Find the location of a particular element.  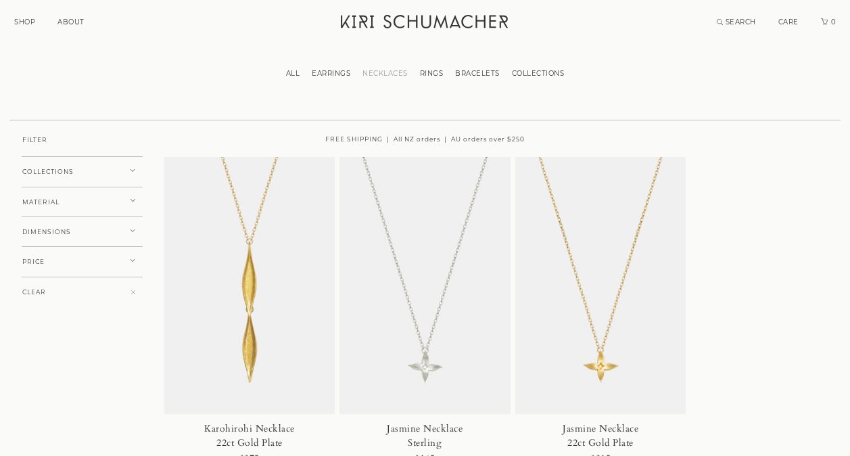

img: Jasmine Necklace Sterling is located at coordinates (425, 285).